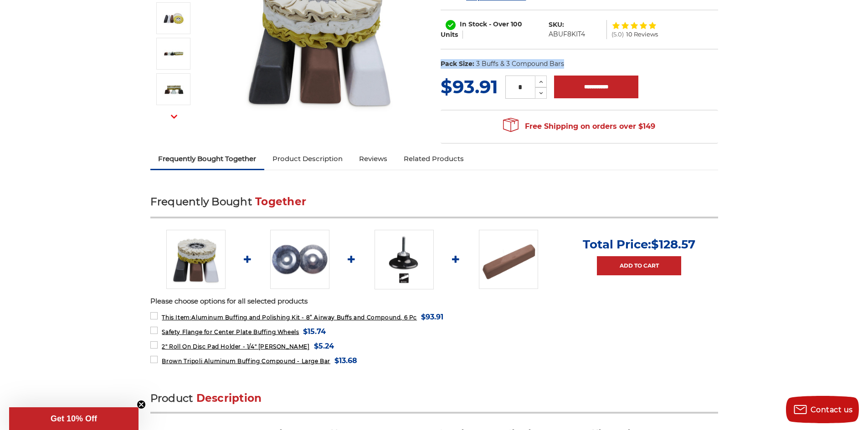 The image size is (868, 430). What do you see at coordinates (642, 34) in the screenshot?
I see `span: 10 Reviews` at bounding box center [642, 34].